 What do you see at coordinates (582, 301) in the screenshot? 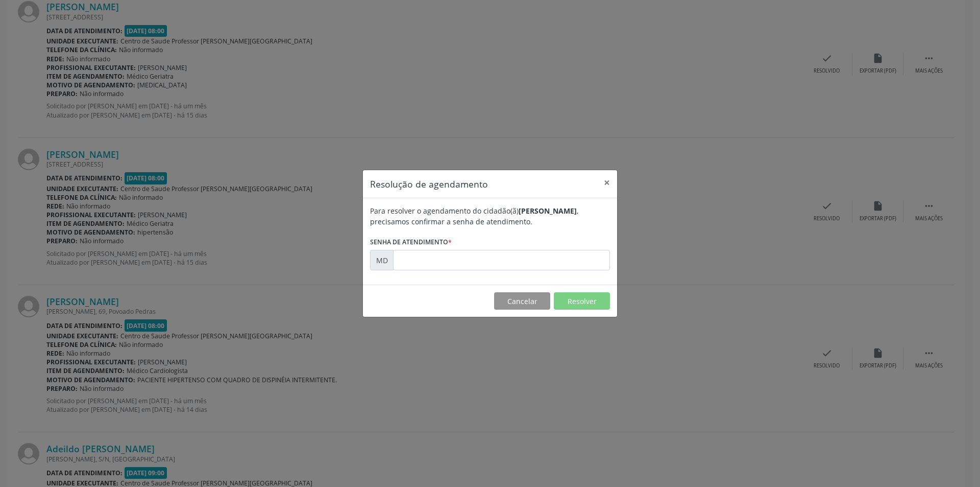
I see `button: Resolver` at bounding box center [582, 301].